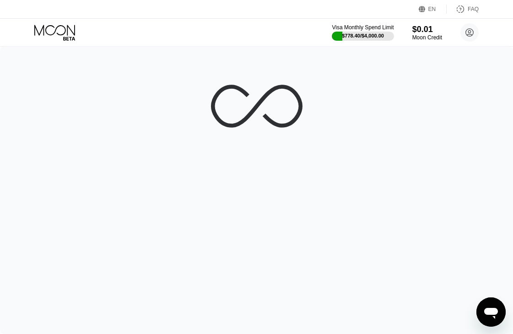  What do you see at coordinates (427, 29) in the screenshot?
I see `div: $0.01` at bounding box center [427, 29].